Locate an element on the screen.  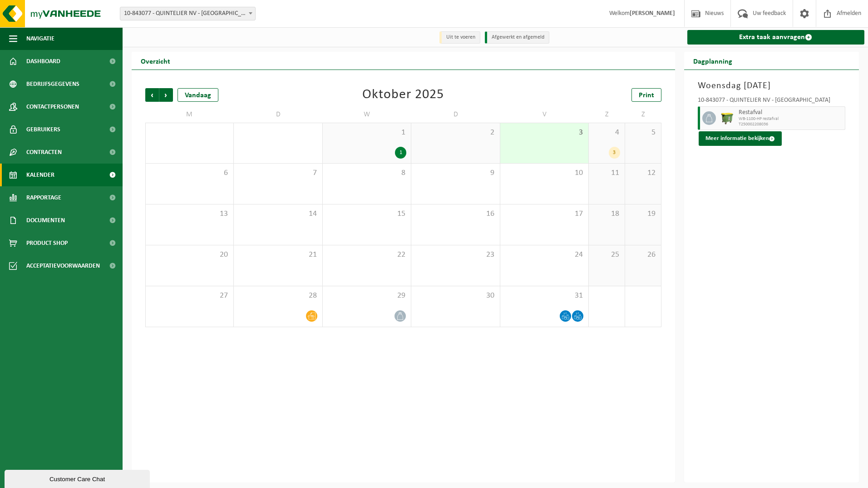
span: Contracten is located at coordinates (44, 152).